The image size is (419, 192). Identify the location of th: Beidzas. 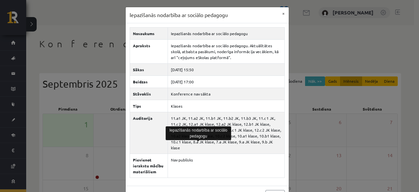
(149, 81).